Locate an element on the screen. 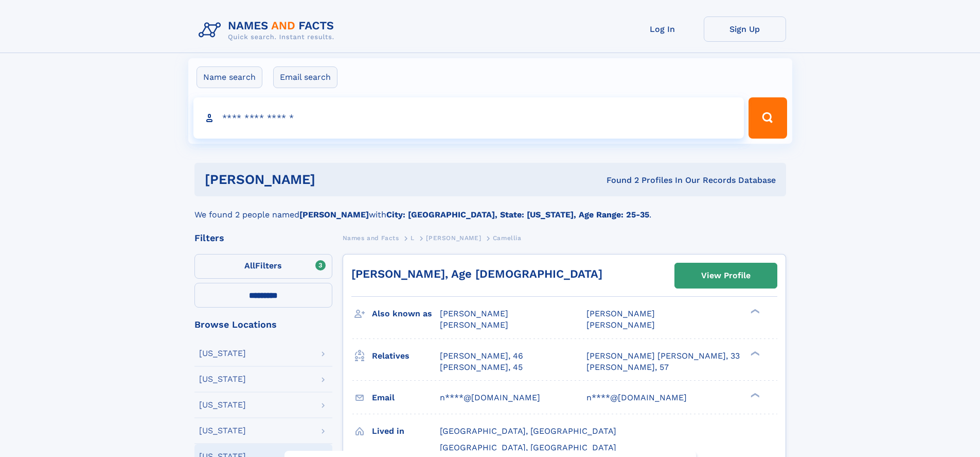  label: Name search is located at coordinates (230, 77).